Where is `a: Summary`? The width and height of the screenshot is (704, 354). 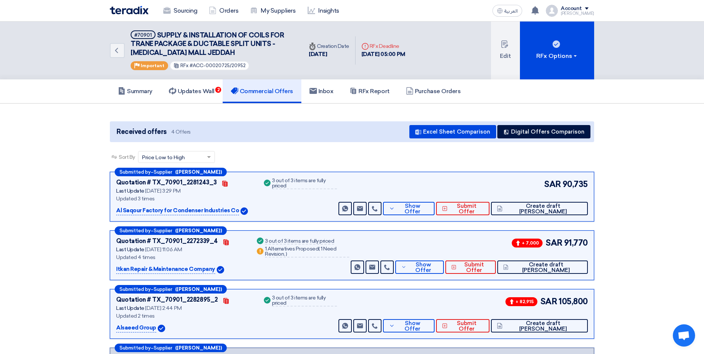
a: Summary is located at coordinates (135, 91).